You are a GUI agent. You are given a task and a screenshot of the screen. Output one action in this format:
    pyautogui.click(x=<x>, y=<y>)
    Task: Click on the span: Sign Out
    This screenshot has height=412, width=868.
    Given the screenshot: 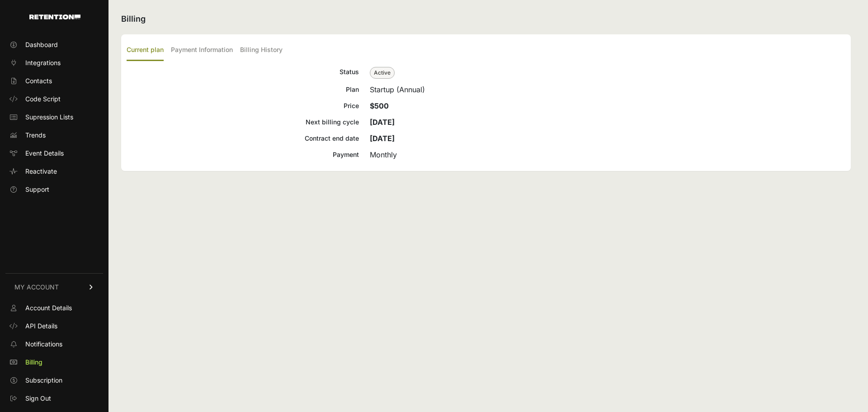 What is the action you would take?
    pyautogui.click(x=38, y=399)
    